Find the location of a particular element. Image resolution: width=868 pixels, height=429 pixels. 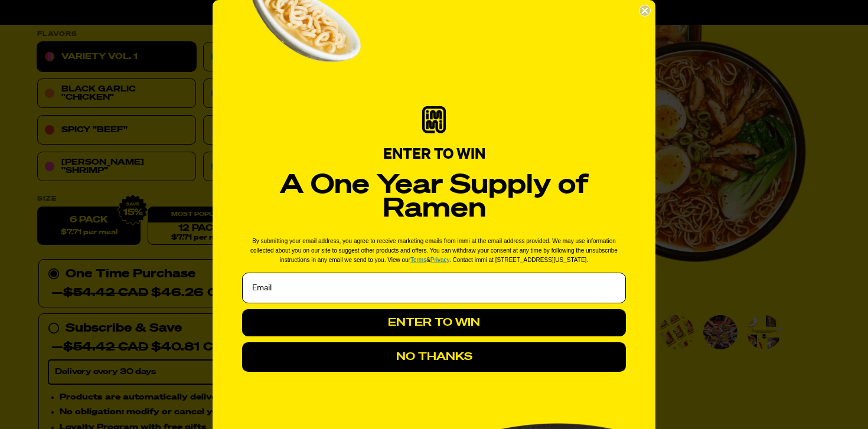

span: By submitting your email address, you agree to receive marketing emails from immi at the email ad... is located at coordinates (434, 250).